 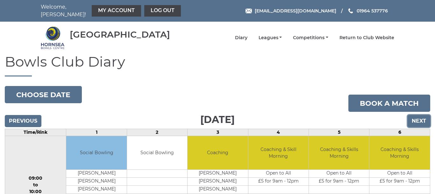 I want to click on a: Book a match, so click(x=389, y=103).